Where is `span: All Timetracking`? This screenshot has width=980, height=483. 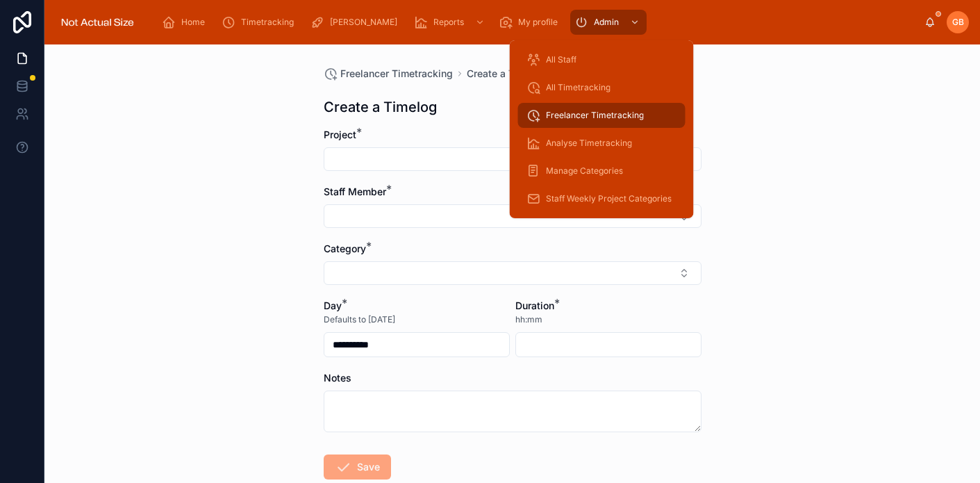
span: All Timetracking is located at coordinates (578, 88).